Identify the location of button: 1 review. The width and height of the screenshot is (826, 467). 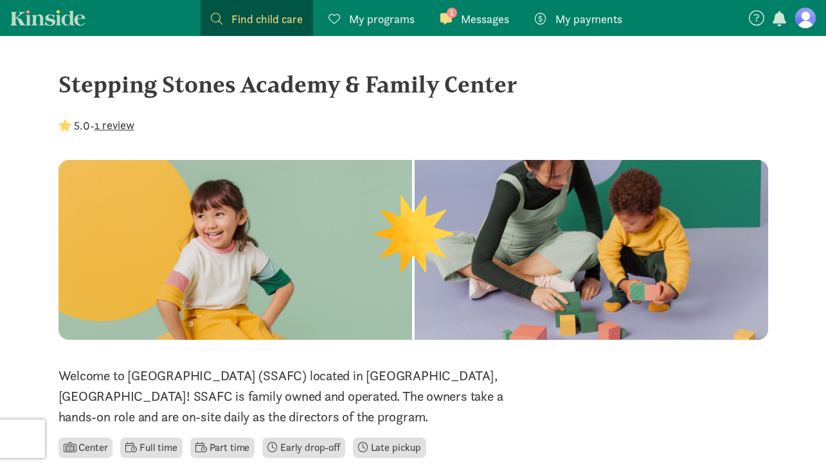
(114, 125).